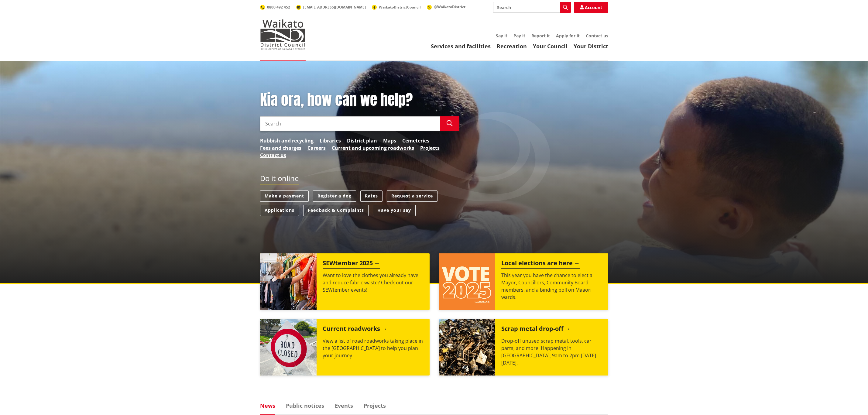 The height and width of the screenshot is (415, 868). I want to click on a: Pay it, so click(519, 36).